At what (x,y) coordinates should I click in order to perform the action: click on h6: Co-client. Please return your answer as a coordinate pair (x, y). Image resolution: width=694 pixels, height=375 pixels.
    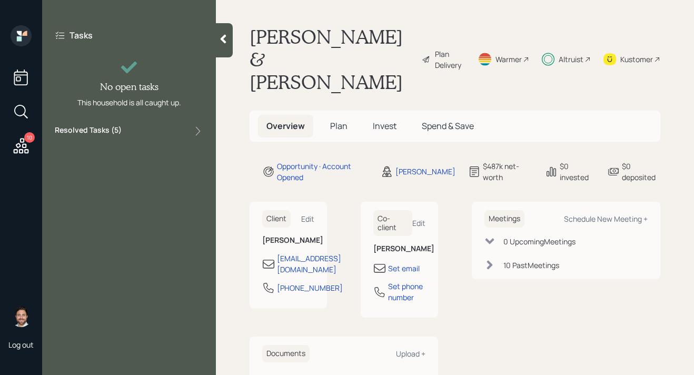
    Looking at the image, I should click on (393, 223).